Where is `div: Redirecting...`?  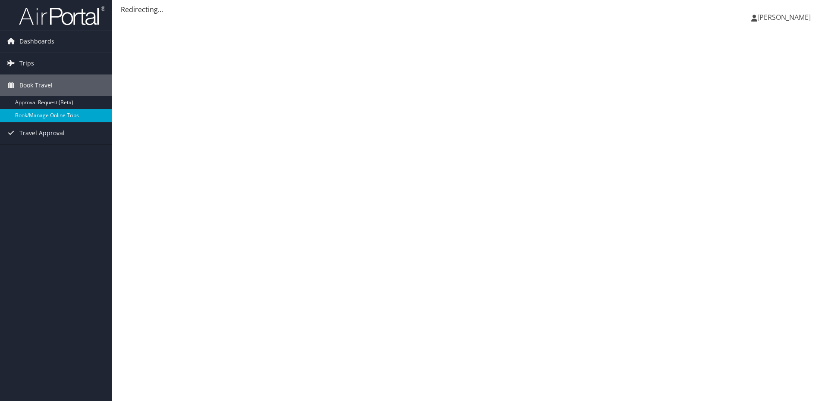 div: Redirecting... is located at coordinates (470, 9).